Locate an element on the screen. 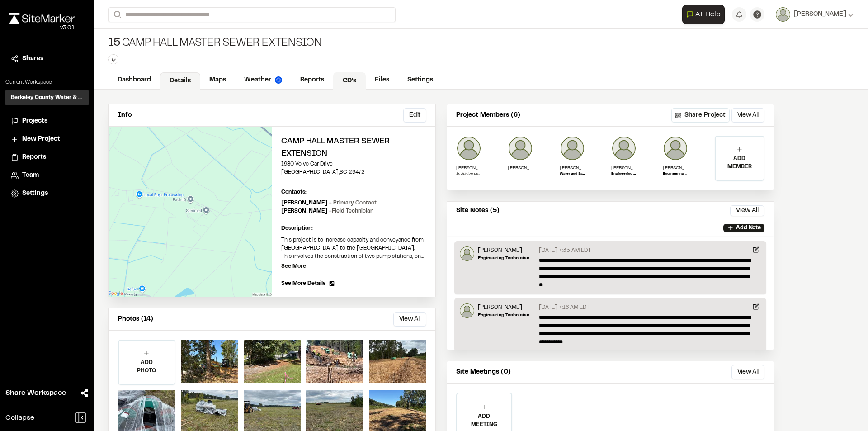 Image resolution: width=868 pixels, height=431 pixels. a: Shares is located at coordinates (47, 59).